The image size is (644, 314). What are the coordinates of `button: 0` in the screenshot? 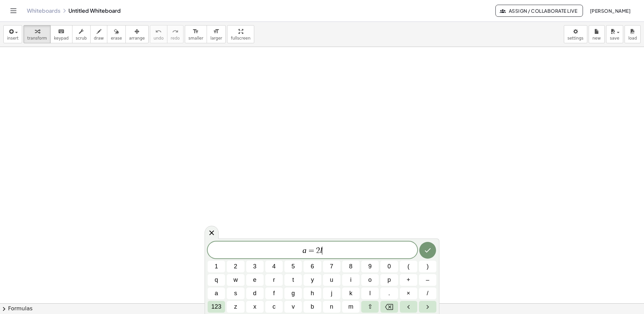 It's located at (389, 266).